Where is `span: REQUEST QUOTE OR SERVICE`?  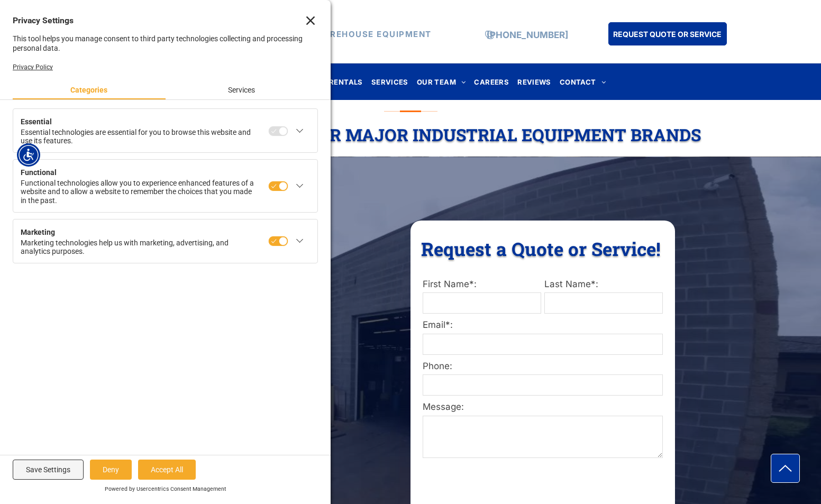
span: REQUEST QUOTE OR SERVICE is located at coordinates (667, 34).